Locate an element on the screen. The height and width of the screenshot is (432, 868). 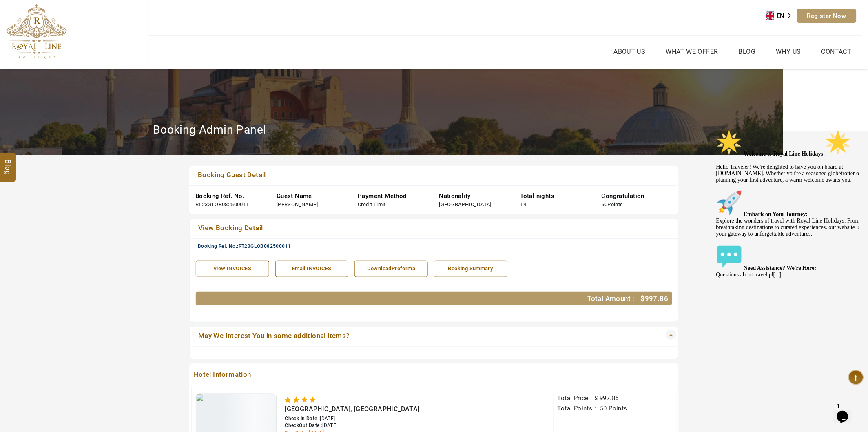
div: Congratulation is located at coordinates (636, 196).